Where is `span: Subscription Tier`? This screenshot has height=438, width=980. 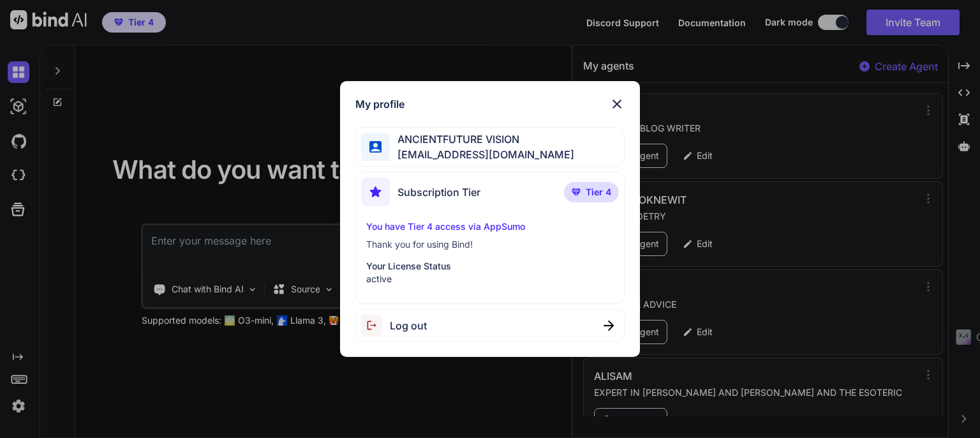 span: Subscription Tier is located at coordinates (439, 192).